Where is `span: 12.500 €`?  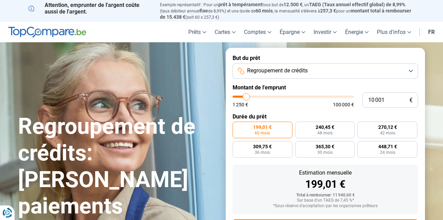
span: 12.500 € is located at coordinates (293, 5).